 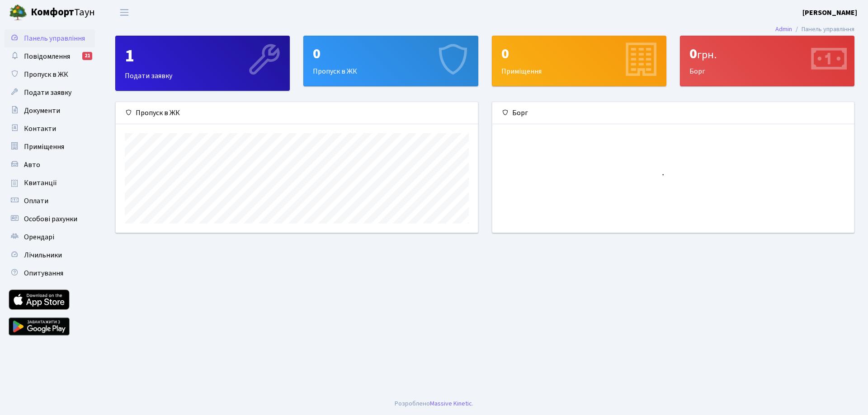 What do you see at coordinates (50, 93) in the screenshot?
I see `a: Подати заявку` at bounding box center [50, 93].